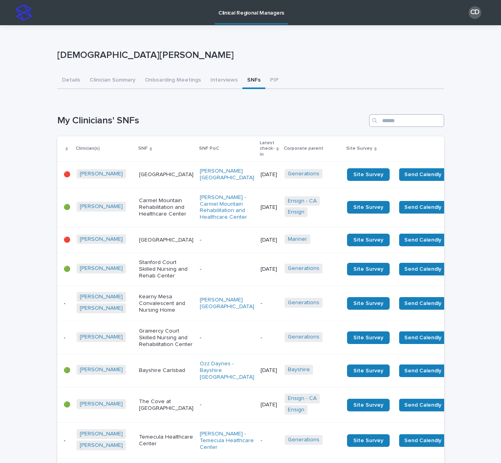 This screenshot has width=501, height=463. Describe the element at coordinates (166, 338) in the screenshot. I see `p: Gramercy Court Skilled Nursing and Rehabilitation Center` at that location.